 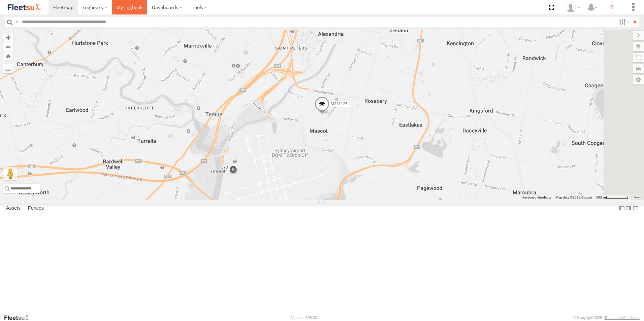 What do you see at coordinates (24, 7) in the screenshot?
I see `img: fleetsu-logo-horizontal.svg` at bounding box center [24, 7].